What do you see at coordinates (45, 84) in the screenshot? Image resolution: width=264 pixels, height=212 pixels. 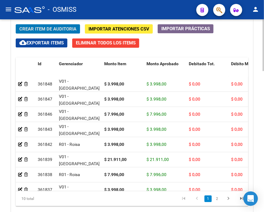 I see `span: 361848` at bounding box center [45, 84].